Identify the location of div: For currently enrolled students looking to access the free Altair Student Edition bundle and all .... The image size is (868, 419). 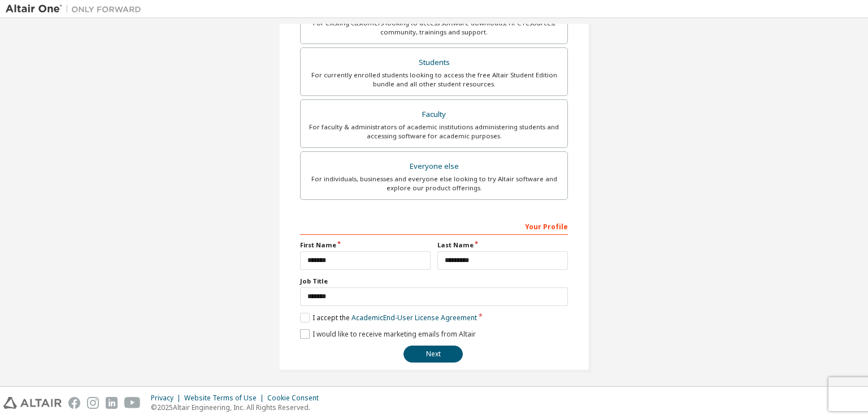
(434, 80).